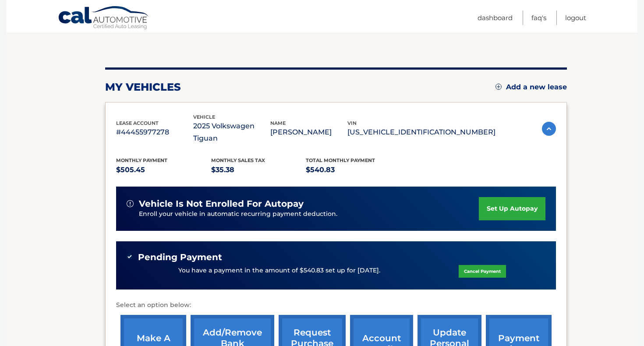 The image size is (644, 346). What do you see at coordinates (309, 214) in the screenshot?
I see `p: Enroll your vehicle in automatic recurring payment deduction.` at bounding box center [309, 214].